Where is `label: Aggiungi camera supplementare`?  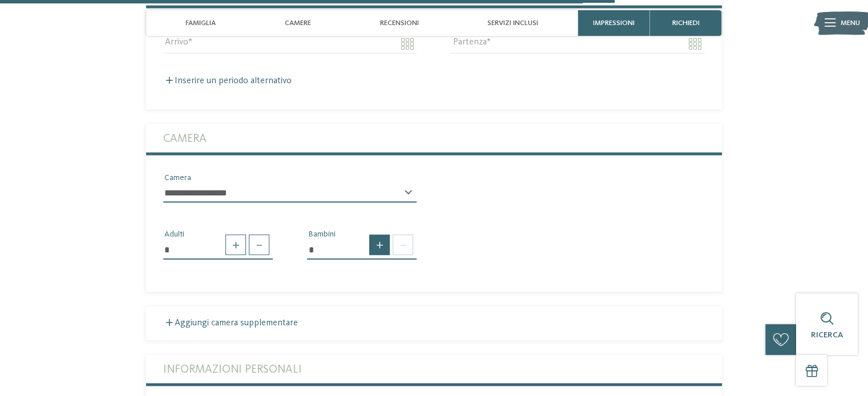 label: Aggiungi camera supplementare is located at coordinates (231, 323).